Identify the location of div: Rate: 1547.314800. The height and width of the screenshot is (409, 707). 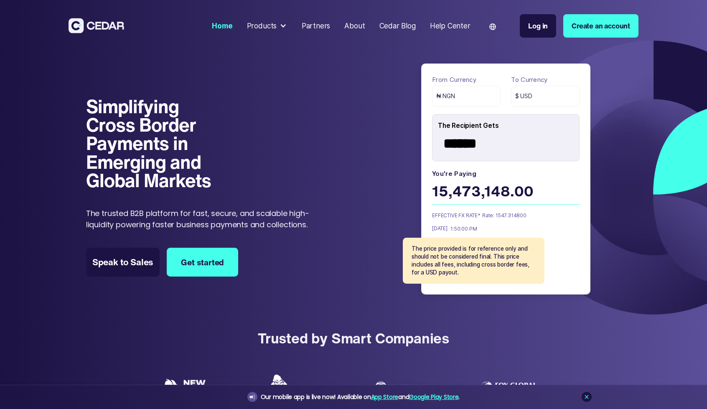
(516, 216).